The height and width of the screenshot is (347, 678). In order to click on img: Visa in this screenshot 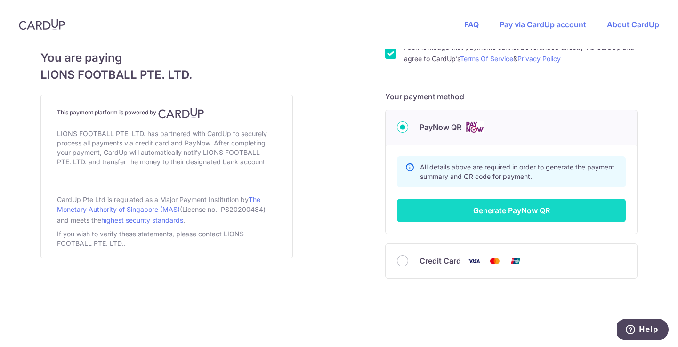, I will do `click(474, 261)`.